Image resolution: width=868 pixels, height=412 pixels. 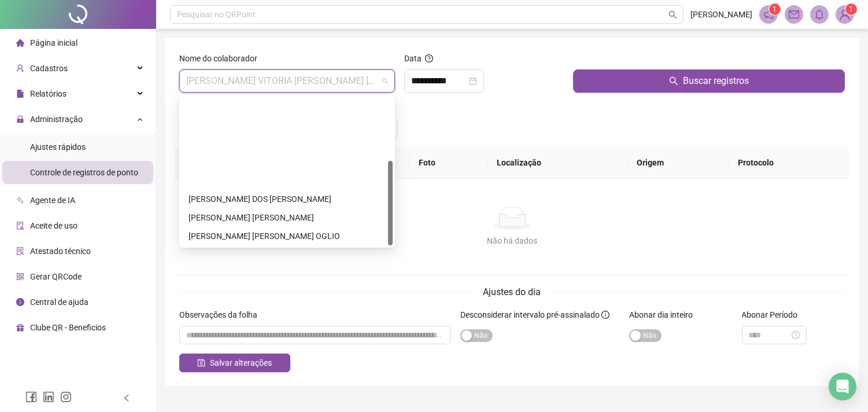 What do you see at coordinates (789, 162) in the screenshot?
I see `th: Protocolo` at bounding box center [789, 162].